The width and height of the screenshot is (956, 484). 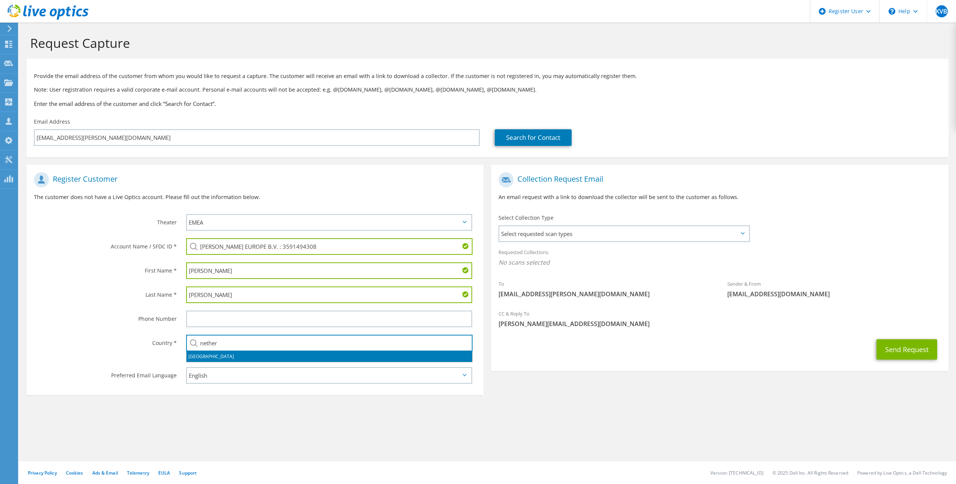 I want to click on label: Phone Number, so click(x=105, y=317).